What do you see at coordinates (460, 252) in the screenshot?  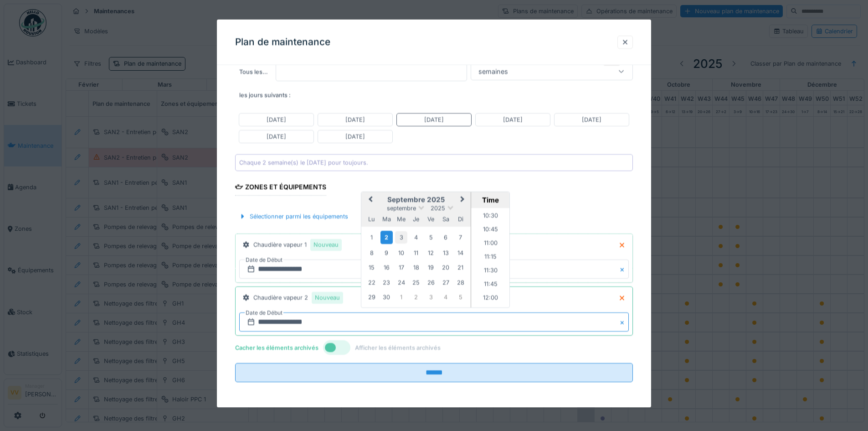 I see `div: Choose dimanche 14 septembre 2025` at bounding box center [460, 252].